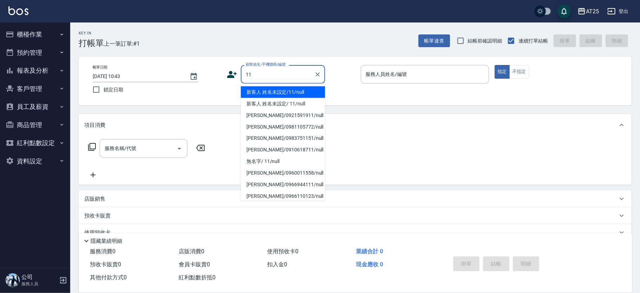 The image size is (640, 293). What do you see at coordinates (355, 216) in the screenshot?
I see `div: 預收卡販賣` at bounding box center [355, 216].